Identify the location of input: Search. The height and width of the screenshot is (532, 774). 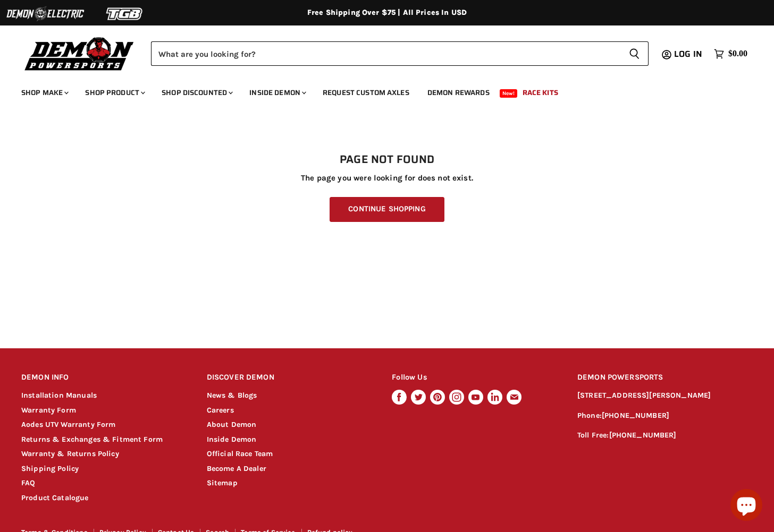
(386, 53).